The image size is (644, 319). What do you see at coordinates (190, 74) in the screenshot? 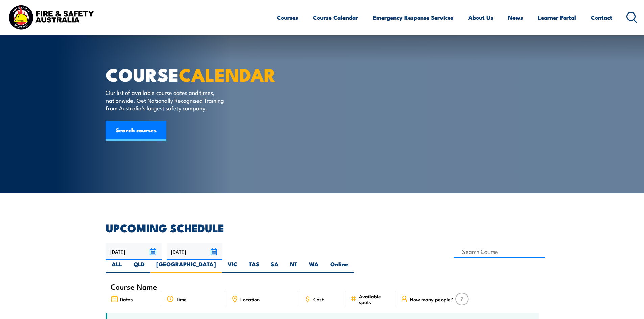
I see `h1: COURSE` at bounding box center [190, 74].